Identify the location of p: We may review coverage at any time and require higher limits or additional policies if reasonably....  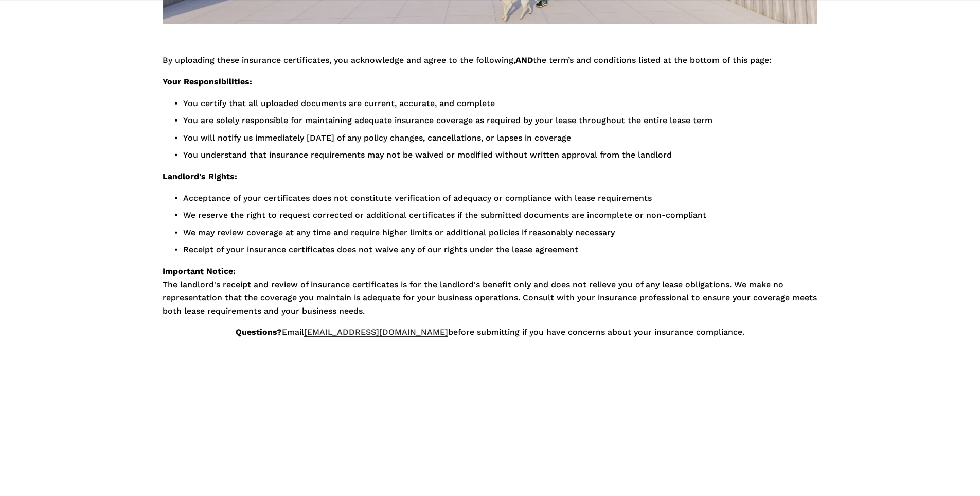
(500, 232).